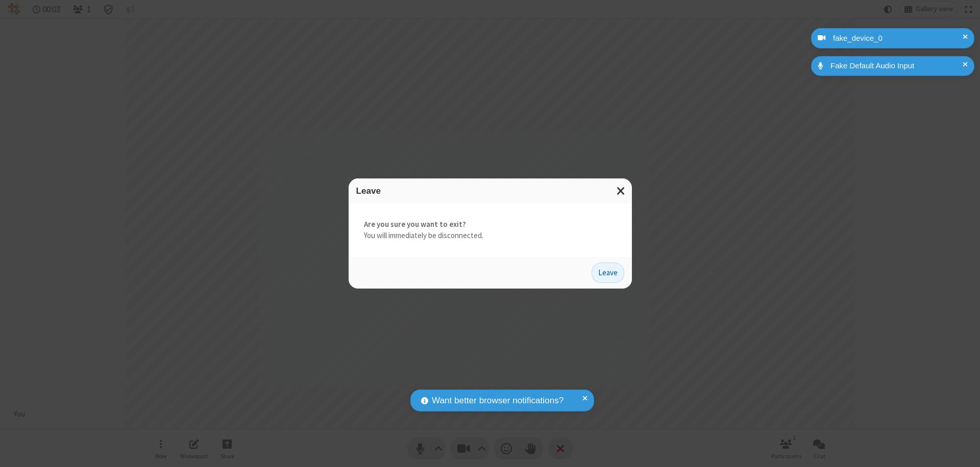 The width and height of the screenshot is (980, 467). What do you see at coordinates (498, 401) in the screenshot?
I see `span: Want better browser notifications?` at bounding box center [498, 401].